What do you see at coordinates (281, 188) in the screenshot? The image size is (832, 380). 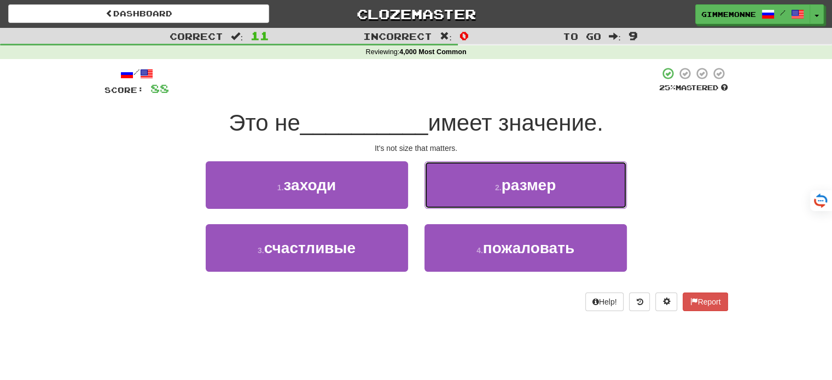 I see `small: 1 .` at bounding box center [281, 188].